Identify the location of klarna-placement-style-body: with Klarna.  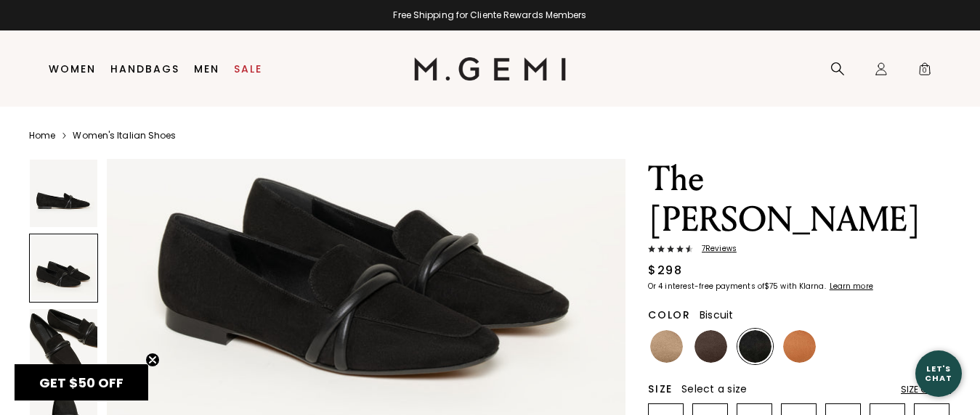
(804, 286).